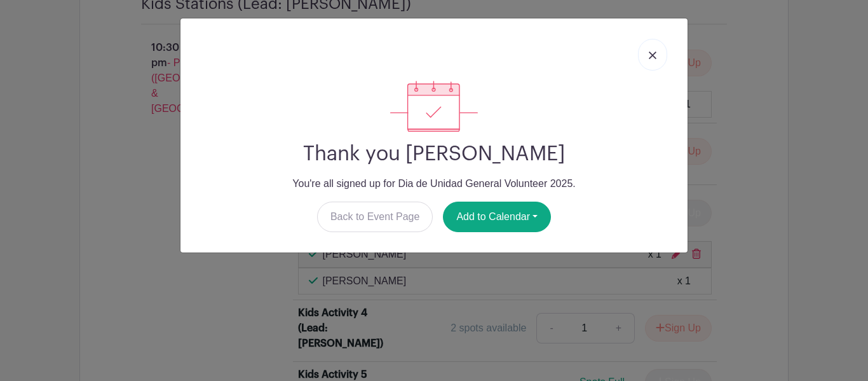  What do you see at coordinates (434, 184) in the screenshot?
I see `p: You're all signed up for Dia de Unidad General Volunteer 2025.` at bounding box center [434, 184].